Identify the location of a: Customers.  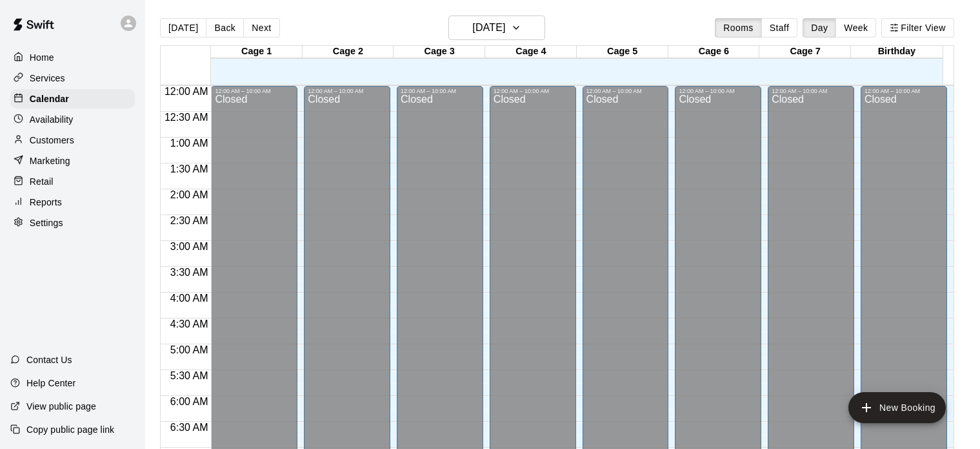
(72, 140).